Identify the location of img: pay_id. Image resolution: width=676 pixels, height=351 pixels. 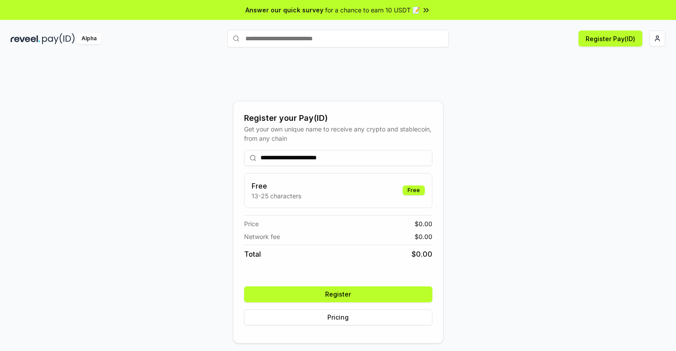
(58, 39).